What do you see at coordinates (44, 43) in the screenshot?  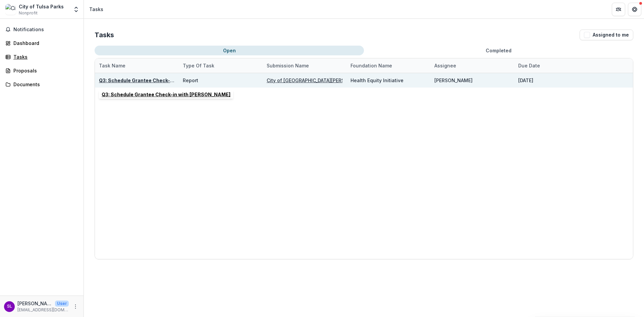 I see `div: Dashboard` at bounding box center [44, 43].